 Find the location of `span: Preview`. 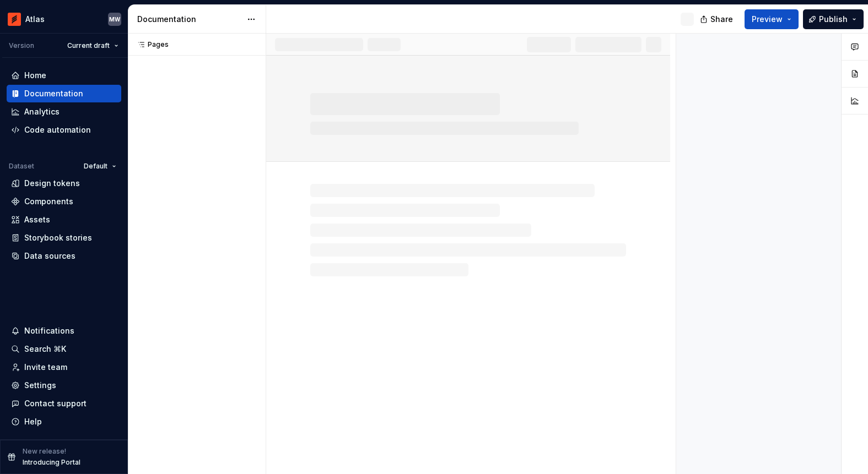

span: Preview is located at coordinates (767, 19).